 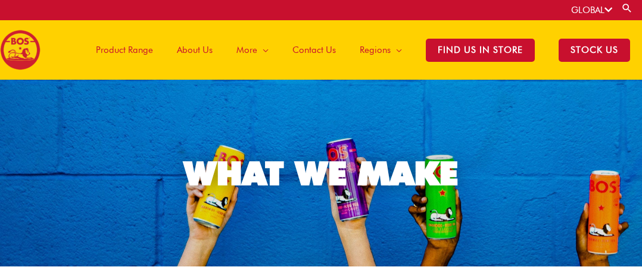 I want to click on a: STOCK US, so click(x=594, y=50).